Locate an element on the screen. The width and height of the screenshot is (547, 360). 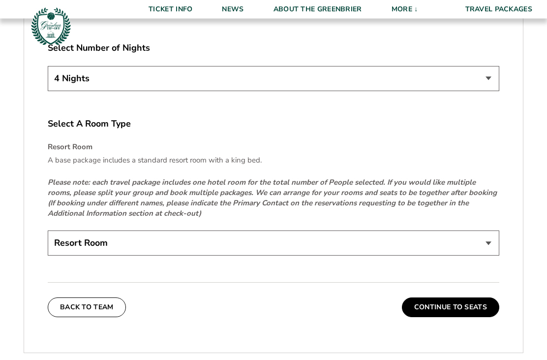
label: Select A Room Type is located at coordinates (274, 124).